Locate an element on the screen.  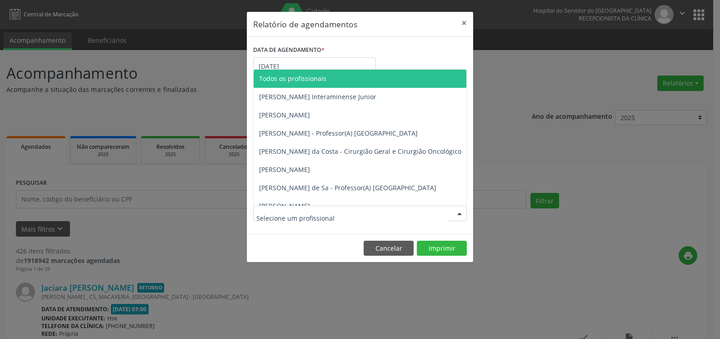
button: Cancelar is located at coordinates (389, 248).